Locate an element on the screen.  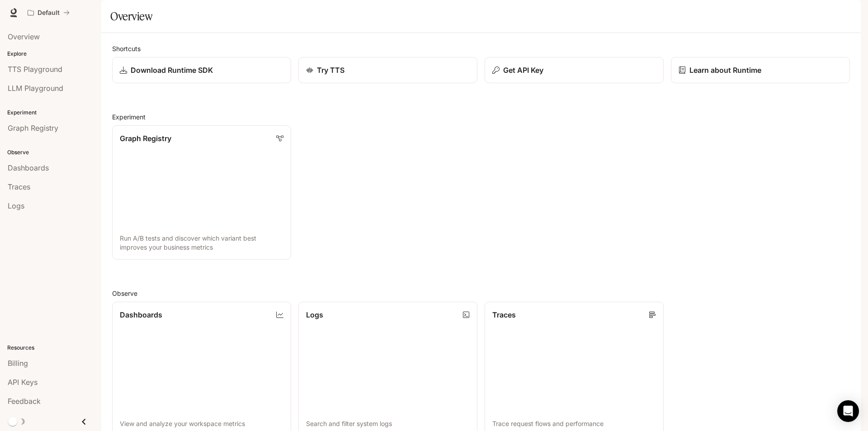
p: Run A/B tests and discover which variant best improves your business metrics is located at coordinates (202, 243).